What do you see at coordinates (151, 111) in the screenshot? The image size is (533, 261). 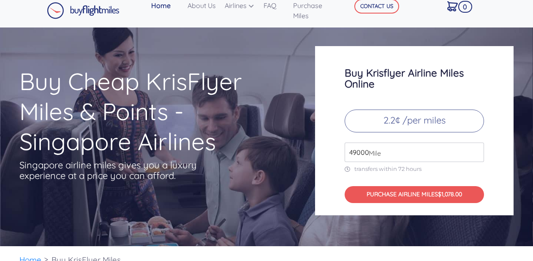 I see `h1: Buy Cheap KrisFlyer Miles & Points - Singapore Airlines` at bounding box center [151, 111].